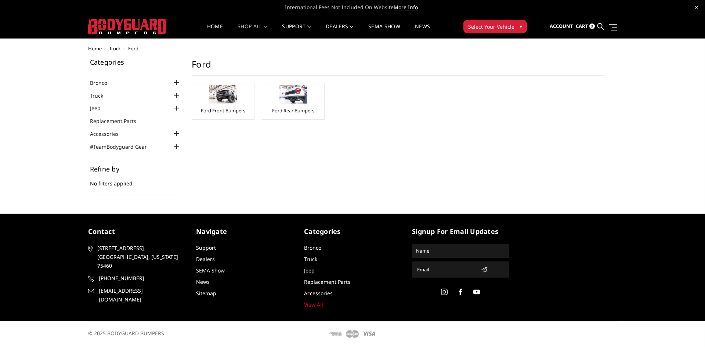 Image resolution: width=705 pixels, height=347 pixels. What do you see at coordinates (127, 26) in the screenshot?
I see `img: BODYGUARD BUMPERS` at bounding box center [127, 26].